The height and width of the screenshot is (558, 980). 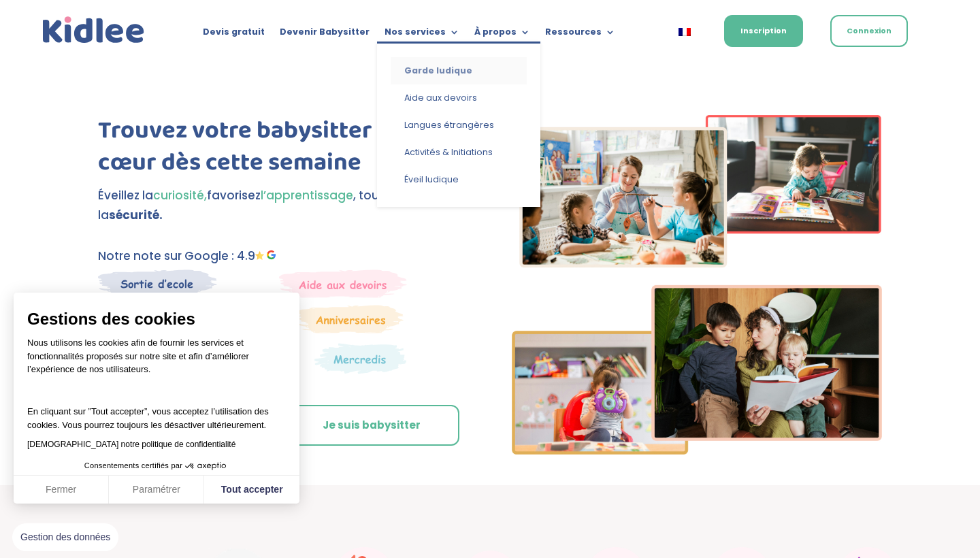 I want to click on a: Connexion, so click(x=869, y=30).